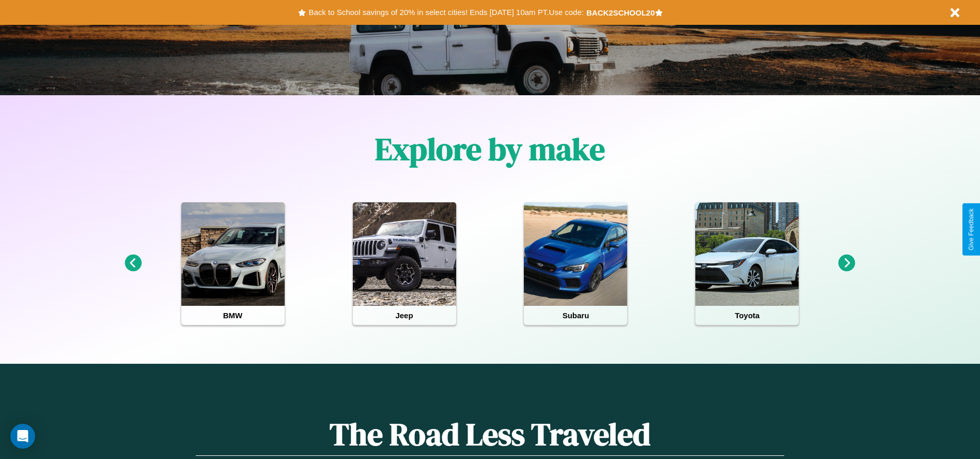 The height and width of the screenshot is (459, 980). What do you see at coordinates (575, 315) in the screenshot?
I see `h4: Subaru` at bounding box center [575, 315].